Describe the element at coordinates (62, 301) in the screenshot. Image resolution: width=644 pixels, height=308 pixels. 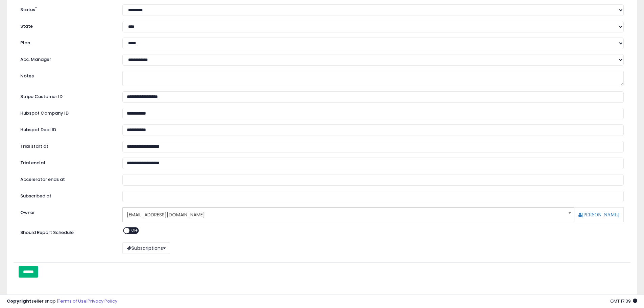
I see `div: seller snap | |` at that location.